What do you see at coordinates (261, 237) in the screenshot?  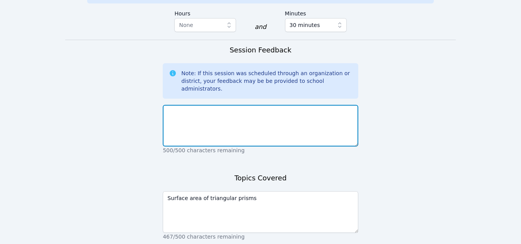 I see `p: 467/500 characters remaining` at bounding box center [261, 237].